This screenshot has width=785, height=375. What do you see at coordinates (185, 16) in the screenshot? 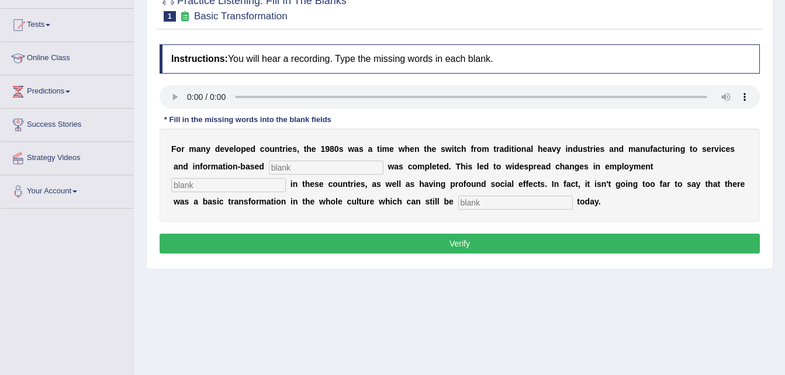
I see `small: Exam occurring question` at bounding box center [185, 16].